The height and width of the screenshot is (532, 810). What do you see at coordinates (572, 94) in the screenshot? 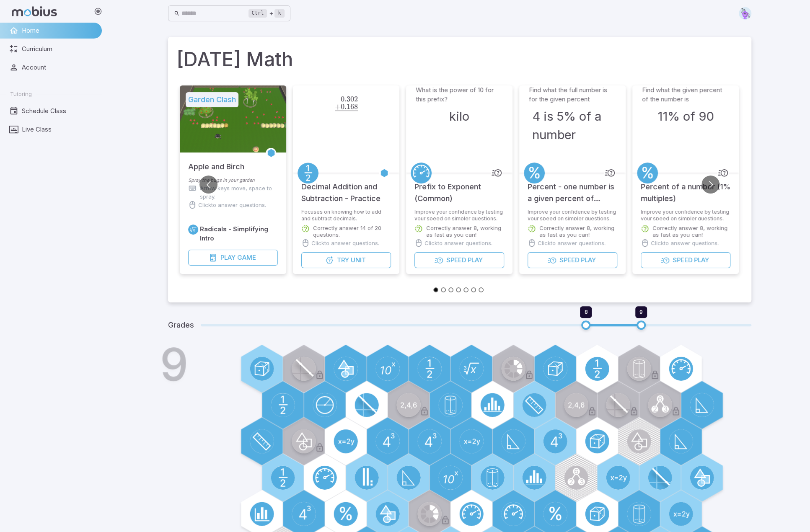
I see `p: Find what the full number is for the given percent` at bounding box center [572, 94].